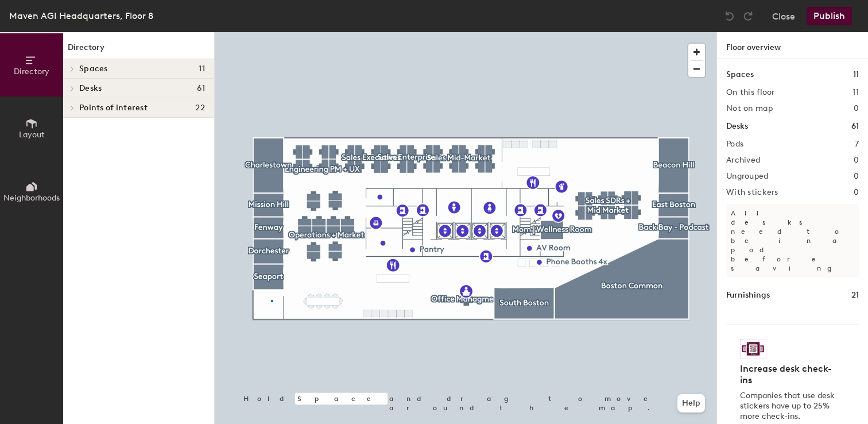  What do you see at coordinates (113, 108) in the screenshot?
I see `span: Points of interest` at bounding box center [113, 108].